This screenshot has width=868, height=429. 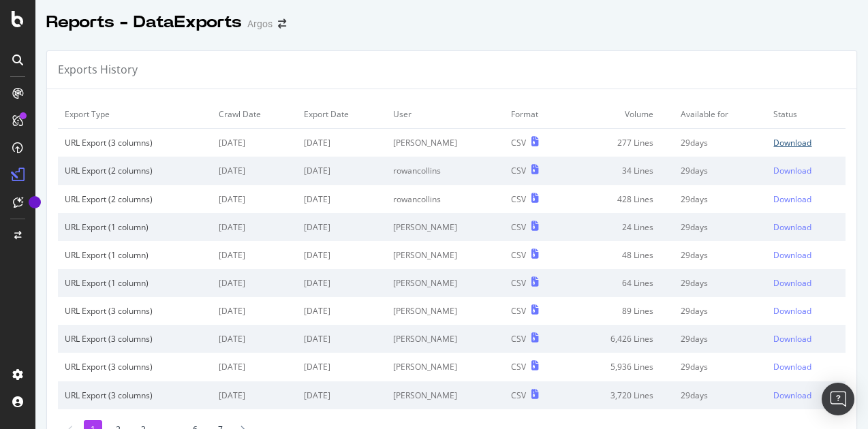 What do you see at coordinates (282, 24) in the screenshot?
I see `div: arrow-right-arrow-left` at bounding box center [282, 24].